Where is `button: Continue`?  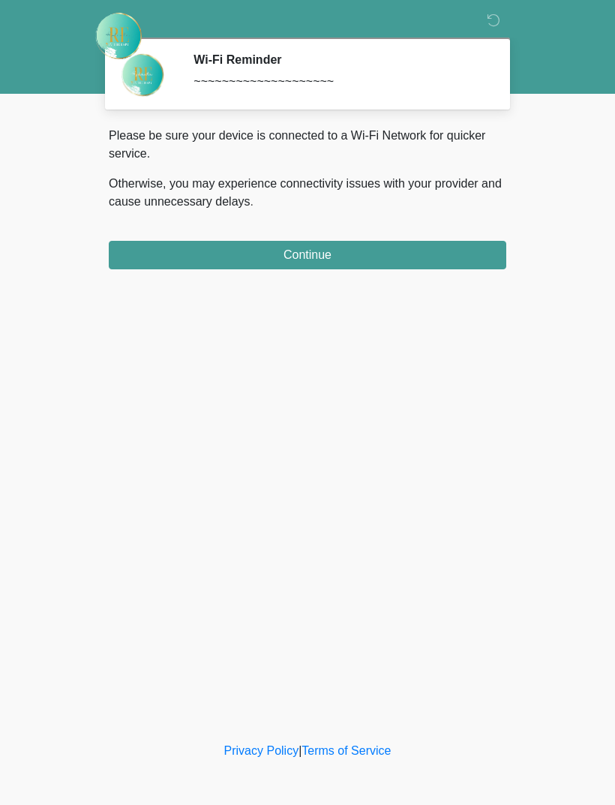
button: Continue is located at coordinates (308, 255).